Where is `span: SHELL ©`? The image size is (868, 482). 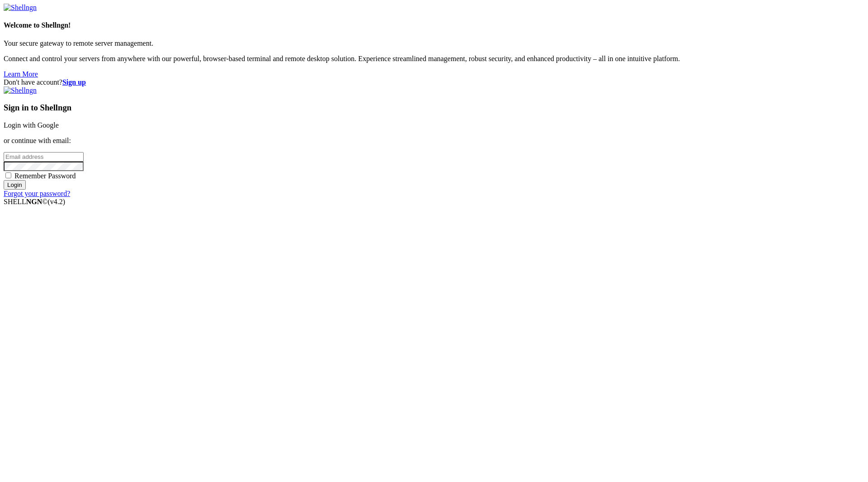
span: SHELL © is located at coordinates (34, 201).